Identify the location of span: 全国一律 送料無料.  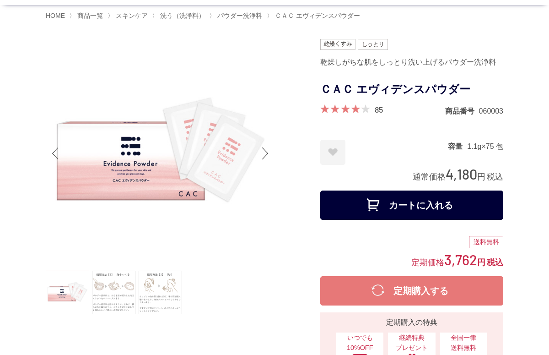
(464, 342).